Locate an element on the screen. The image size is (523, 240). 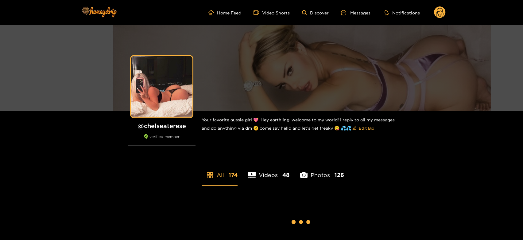
button: Notifications is located at coordinates (402, 13).